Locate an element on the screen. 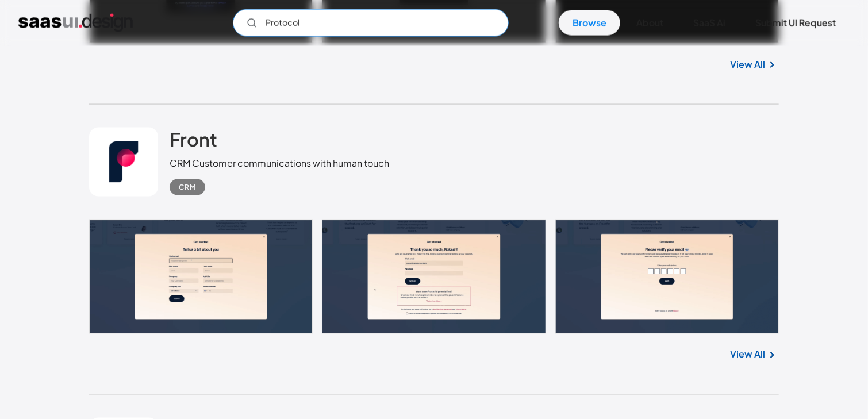 Image resolution: width=868 pixels, height=419 pixels. a: Browse is located at coordinates (589, 23).